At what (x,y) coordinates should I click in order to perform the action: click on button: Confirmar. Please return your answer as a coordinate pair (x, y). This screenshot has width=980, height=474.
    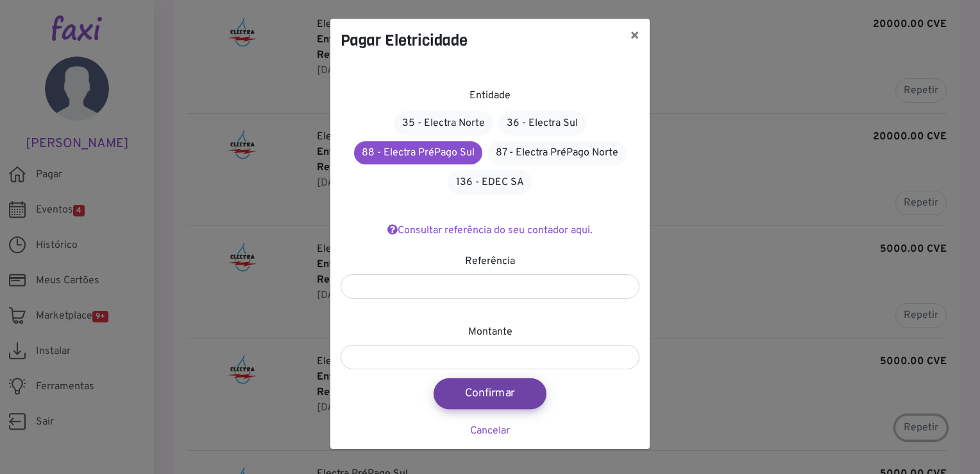
    Looking at the image, I should click on (490, 394).